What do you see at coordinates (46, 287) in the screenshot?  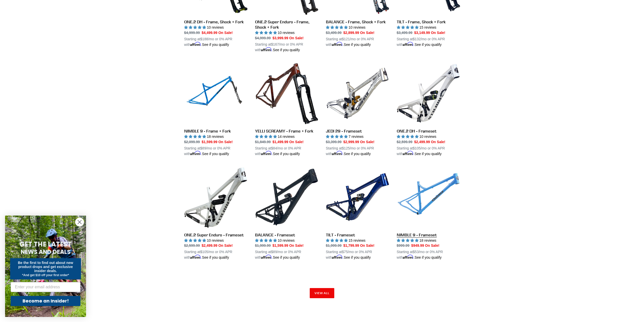 I see `input: Enter your email address` at bounding box center [46, 287].